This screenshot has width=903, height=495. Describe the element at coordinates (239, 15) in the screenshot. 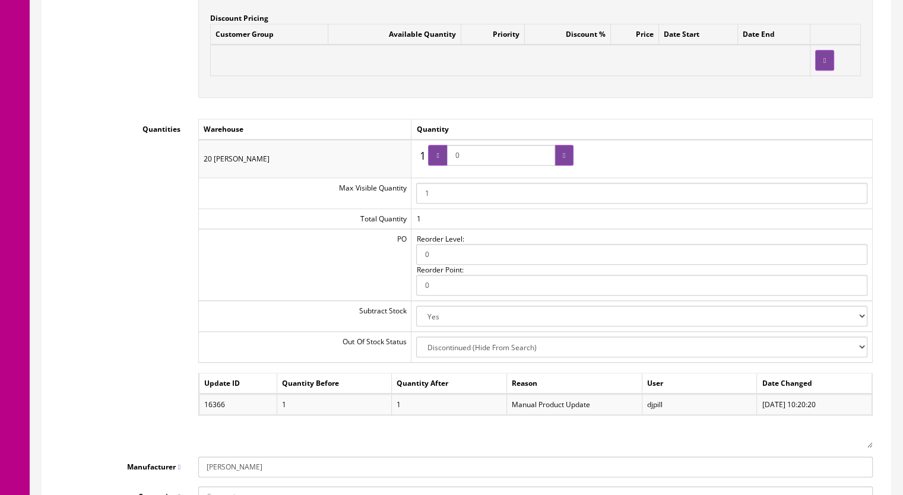

I see `label: Discount Pricing` at that location.